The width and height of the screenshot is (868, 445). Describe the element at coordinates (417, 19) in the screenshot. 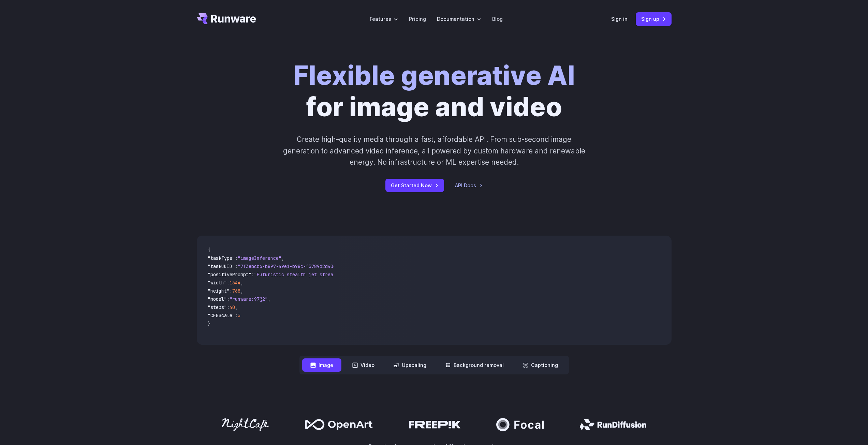

I see `a: Pricing` at that location.